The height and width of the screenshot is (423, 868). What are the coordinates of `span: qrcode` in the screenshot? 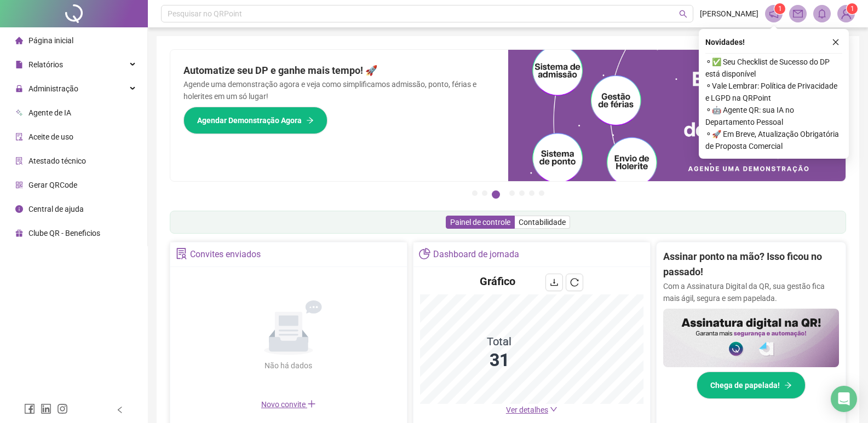 It's located at (19, 185).